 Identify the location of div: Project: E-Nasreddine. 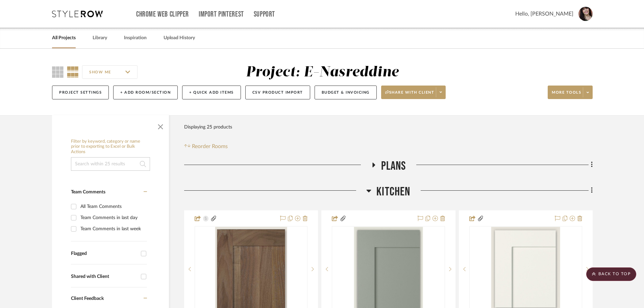
(322, 72).